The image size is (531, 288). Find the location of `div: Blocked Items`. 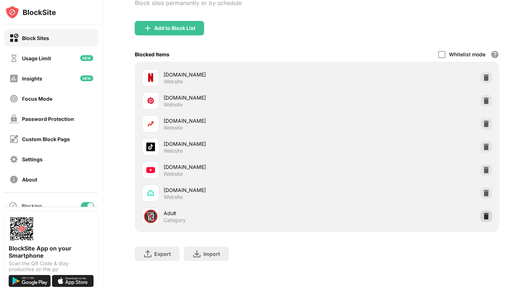

div: Blocked Items is located at coordinates (152, 54).